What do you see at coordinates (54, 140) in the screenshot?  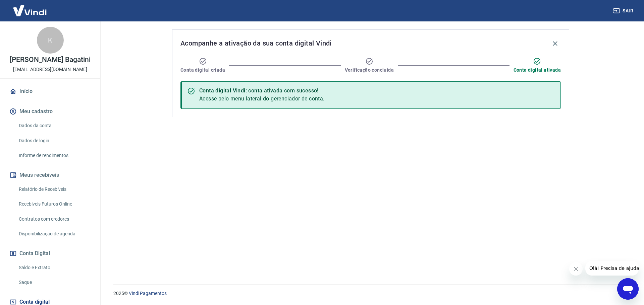 I see `a: Dados de login` at bounding box center [54, 140].